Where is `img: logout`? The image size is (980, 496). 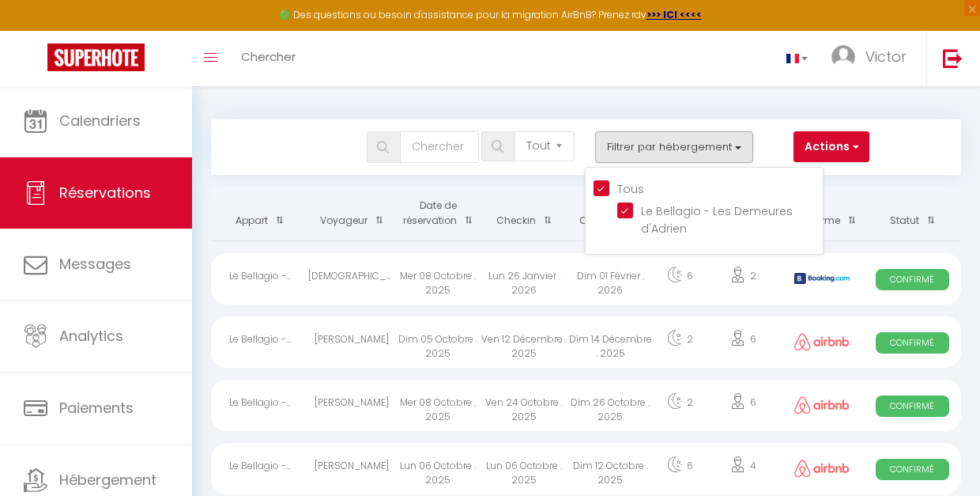 img: logout is located at coordinates (952, 58).